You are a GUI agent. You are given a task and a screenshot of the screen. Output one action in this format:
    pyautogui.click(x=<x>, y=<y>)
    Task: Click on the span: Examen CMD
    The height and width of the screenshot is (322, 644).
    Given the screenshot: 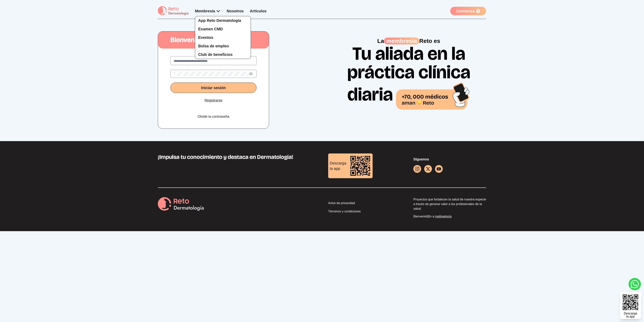 What is the action you would take?
    pyautogui.click(x=211, y=29)
    